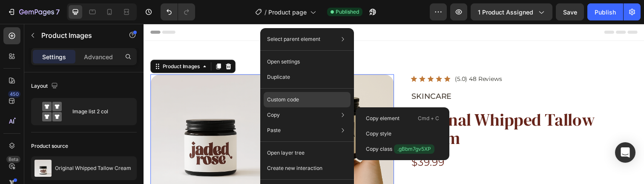 This screenshot has width=644, height=184. I want to click on button: 7, so click(33, 12).